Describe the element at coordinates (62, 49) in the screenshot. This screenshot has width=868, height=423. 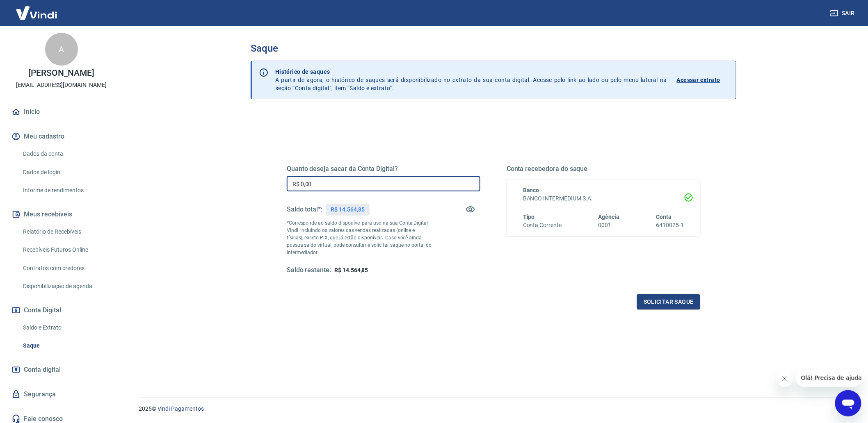
I see `div: A` at that location.